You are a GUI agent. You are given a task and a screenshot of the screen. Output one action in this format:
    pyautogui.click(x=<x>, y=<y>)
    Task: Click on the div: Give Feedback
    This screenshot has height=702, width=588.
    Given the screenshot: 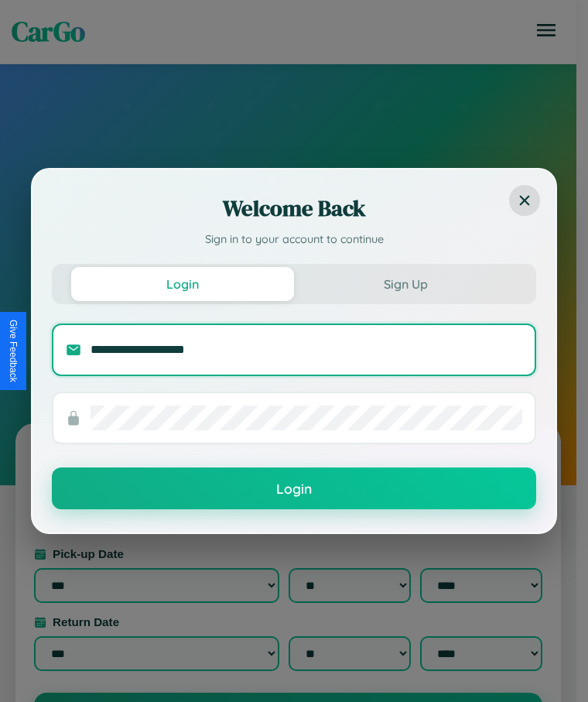 What is the action you would take?
    pyautogui.click(x=13, y=351)
    